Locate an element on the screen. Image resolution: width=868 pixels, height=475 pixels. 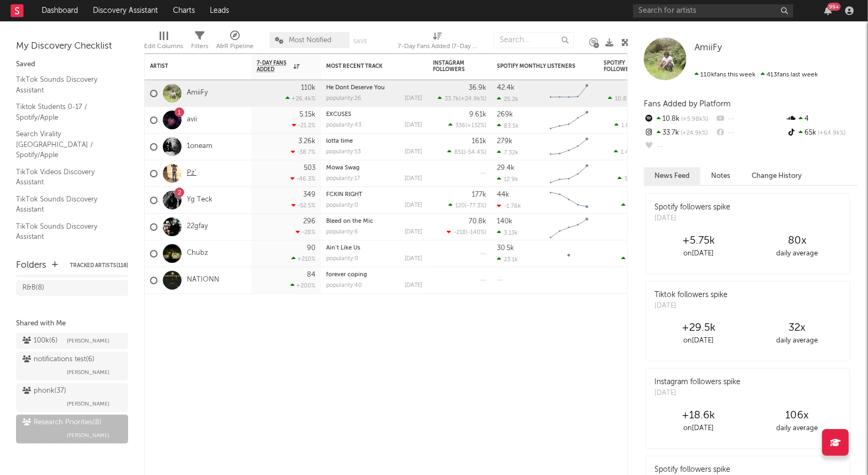
div: 161k is located at coordinates (479, 141).